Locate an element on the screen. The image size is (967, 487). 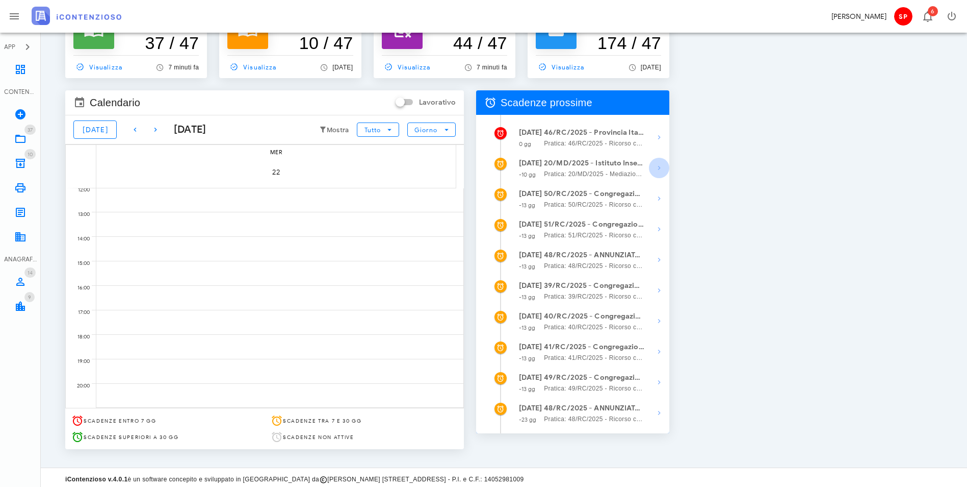
label: Lavorativo is located at coordinates (438, 103).